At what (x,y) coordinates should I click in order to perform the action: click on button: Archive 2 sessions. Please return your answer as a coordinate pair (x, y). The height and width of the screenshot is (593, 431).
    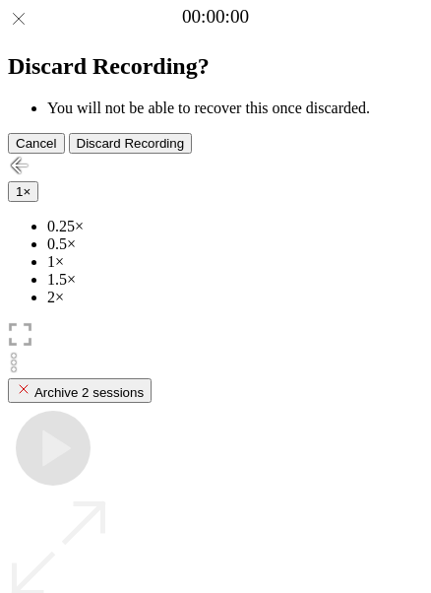
    Looking at the image, I should click on (80, 390).